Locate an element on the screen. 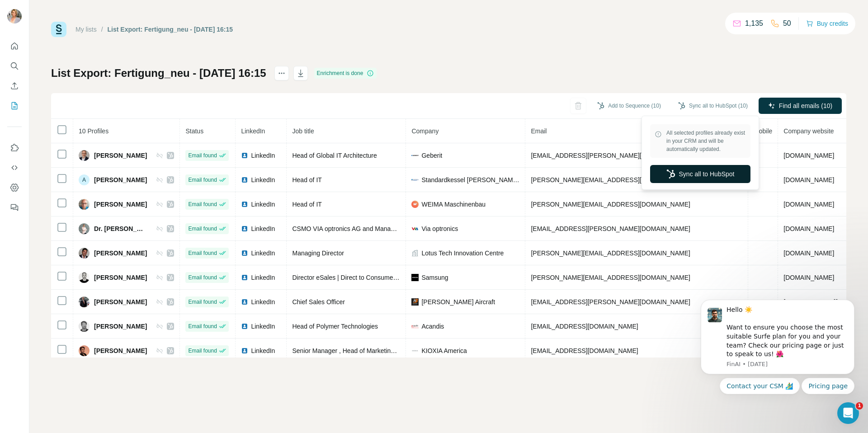 Image resolution: width=868 pixels, height=433 pixels. p: 1,135 is located at coordinates (754, 24).